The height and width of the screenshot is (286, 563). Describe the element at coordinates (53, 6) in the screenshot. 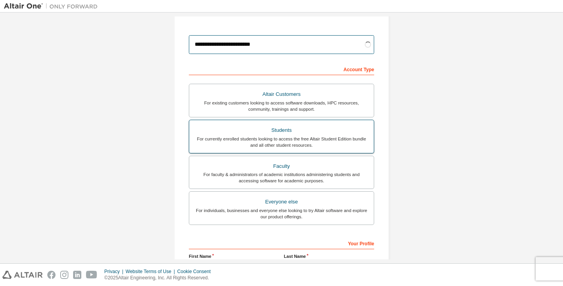

I see `img: Altair One` at that location.